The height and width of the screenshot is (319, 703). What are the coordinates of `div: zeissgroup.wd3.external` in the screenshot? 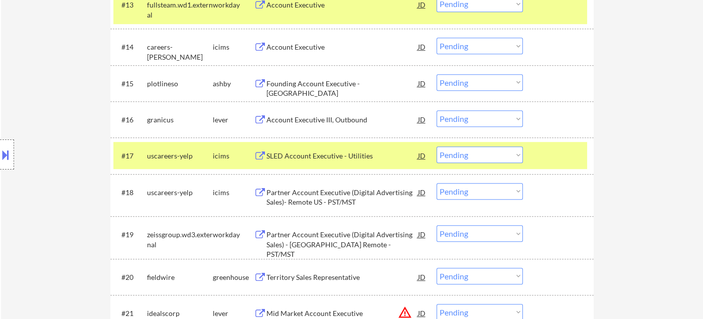 It's located at (180, 239).